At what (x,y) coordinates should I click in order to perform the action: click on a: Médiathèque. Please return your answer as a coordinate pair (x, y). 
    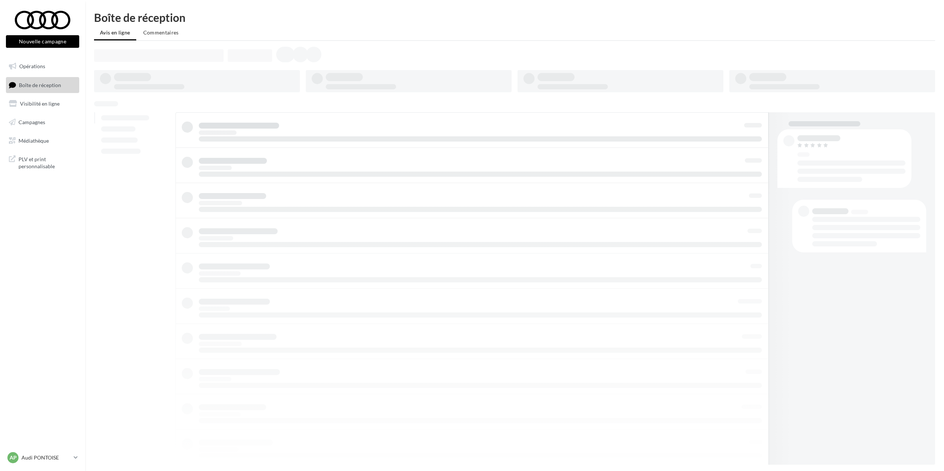
    Looking at the image, I should click on (43, 141).